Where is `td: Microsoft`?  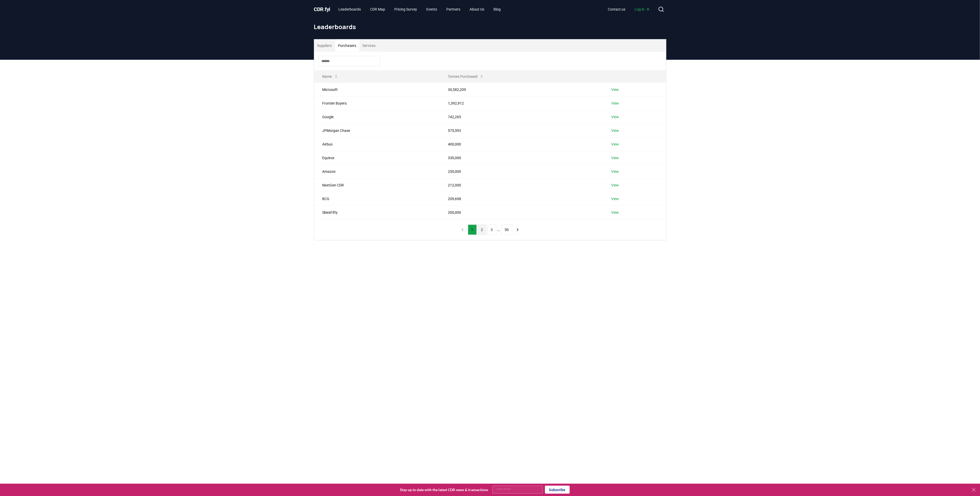
td: Microsoft is located at coordinates (377, 90).